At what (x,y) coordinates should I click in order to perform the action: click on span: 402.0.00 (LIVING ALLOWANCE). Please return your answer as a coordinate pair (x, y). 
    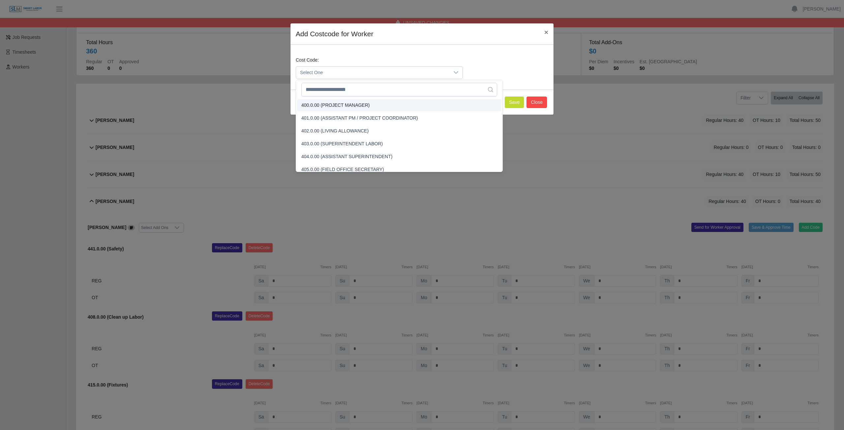
    Looking at the image, I should click on (335, 131).